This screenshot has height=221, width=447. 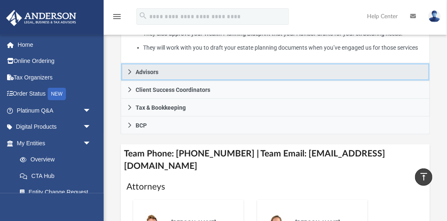 What do you see at coordinates (58, 176) in the screenshot?
I see `a: CTA Hub` at bounding box center [58, 176].